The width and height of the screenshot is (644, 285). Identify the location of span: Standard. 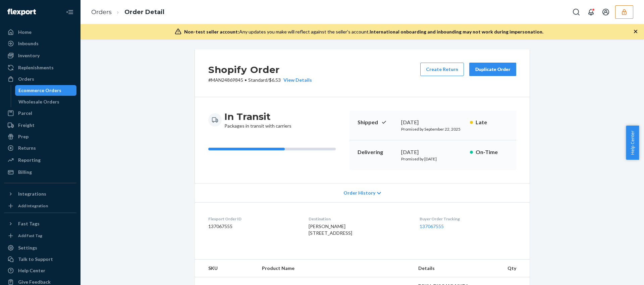
(258, 80).